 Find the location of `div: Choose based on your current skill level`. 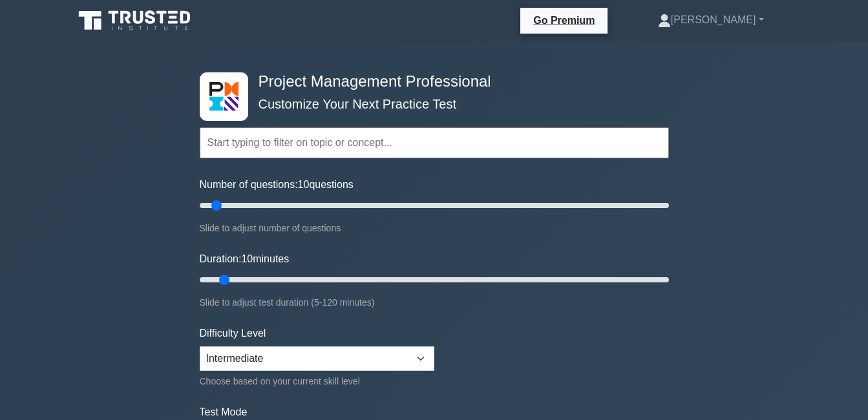

div: Choose based on your current skill level is located at coordinates (317, 381).